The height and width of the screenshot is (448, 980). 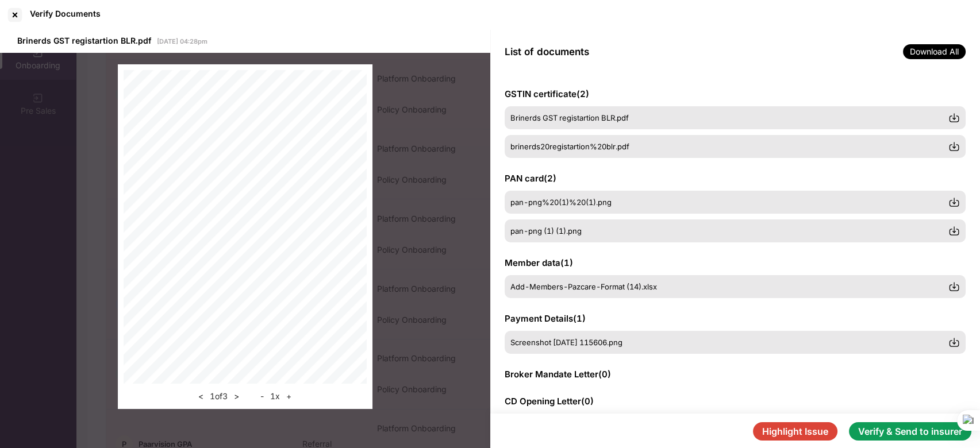 I want to click on span: pan-png%20(1)%20(1).png, so click(x=561, y=202).